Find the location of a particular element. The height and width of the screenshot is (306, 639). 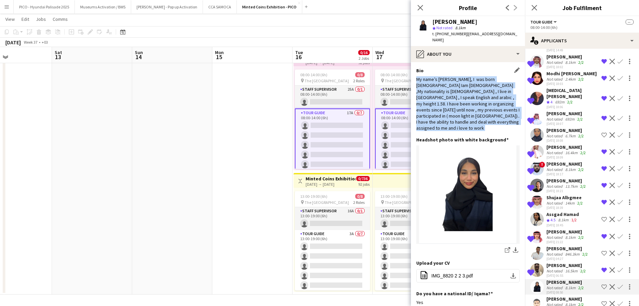

span: Tour Guide is located at coordinates (542, 22).